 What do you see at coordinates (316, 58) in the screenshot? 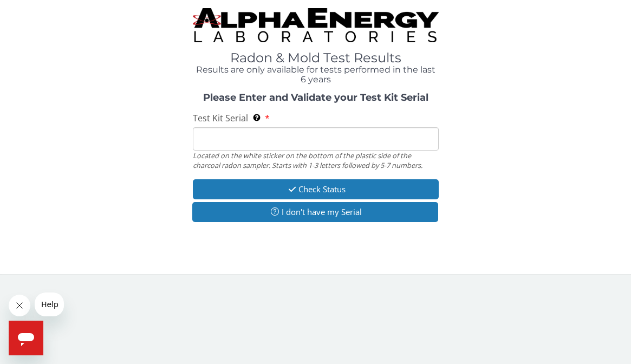
I see `h1: Radon & Mold Test Results` at bounding box center [316, 58].